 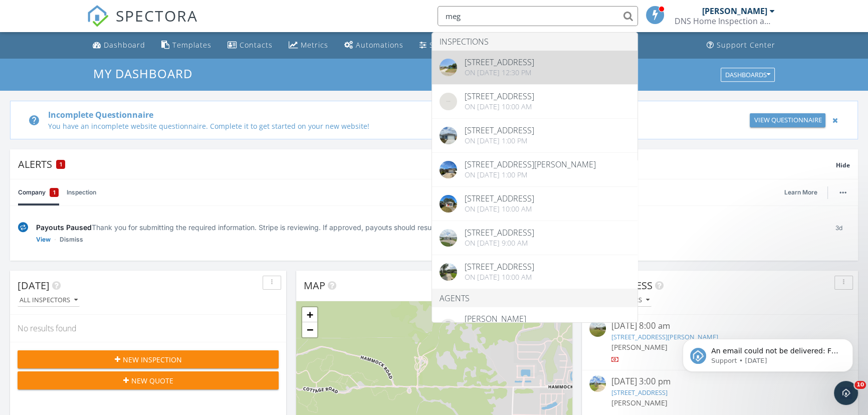 What do you see at coordinates (108, 43) in the screenshot?
I see `p: Message from Support, sent 2d ago` at bounding box center [108, 43].